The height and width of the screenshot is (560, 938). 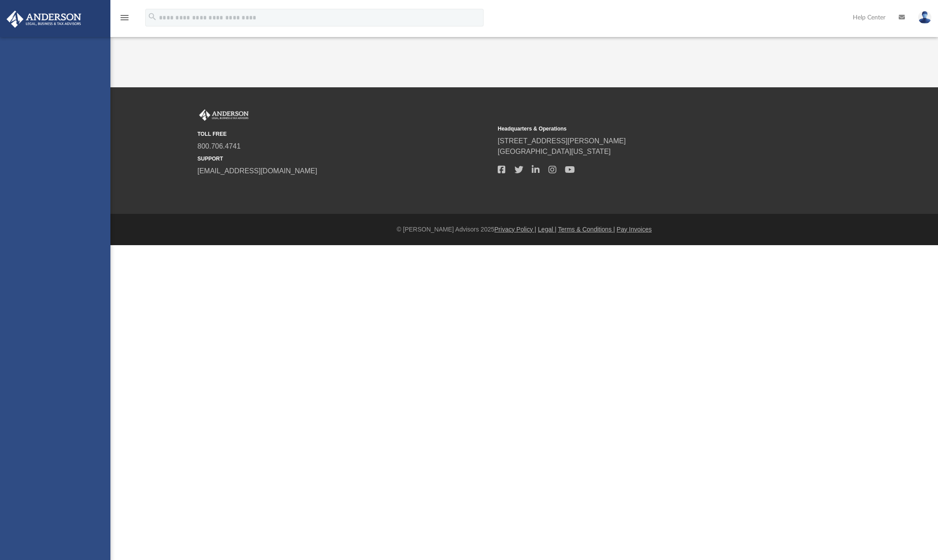 I want to click on a: Legal |, so click(x=547, y=229).